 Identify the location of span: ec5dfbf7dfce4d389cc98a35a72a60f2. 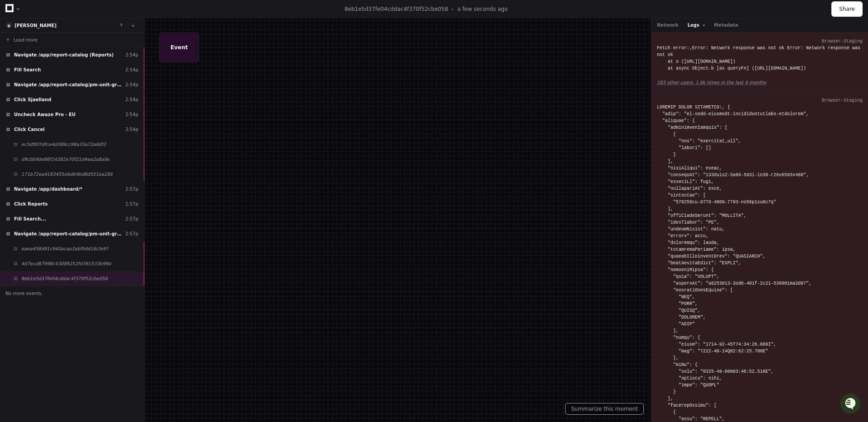
(63, 145).